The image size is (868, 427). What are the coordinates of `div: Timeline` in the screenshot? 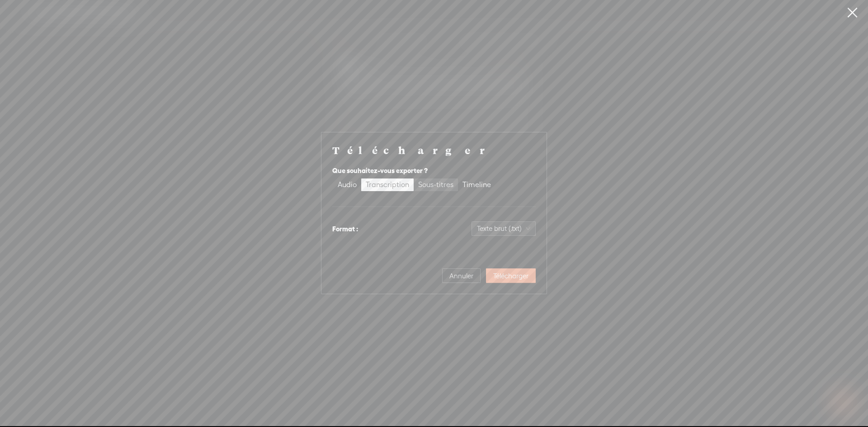 It's located at (477, 185).